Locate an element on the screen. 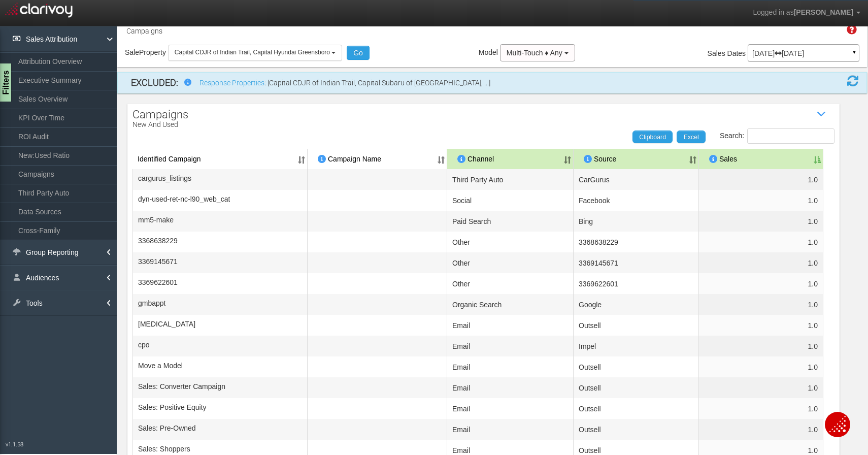 The height and width of the screenshot is (455, 868). span: Multi-Touch ♦ Any is located at coordinates (535, 53).